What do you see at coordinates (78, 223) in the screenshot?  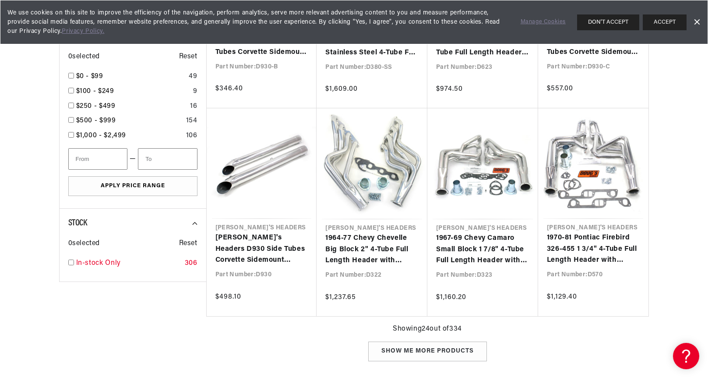 I see `span: Stock` at bounding box center [78, 223].